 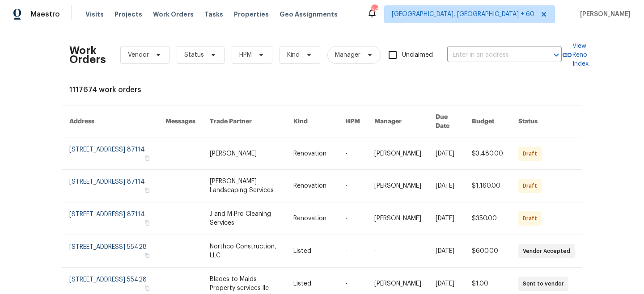 I want to click on span: Status, so click(x=194, y=55).